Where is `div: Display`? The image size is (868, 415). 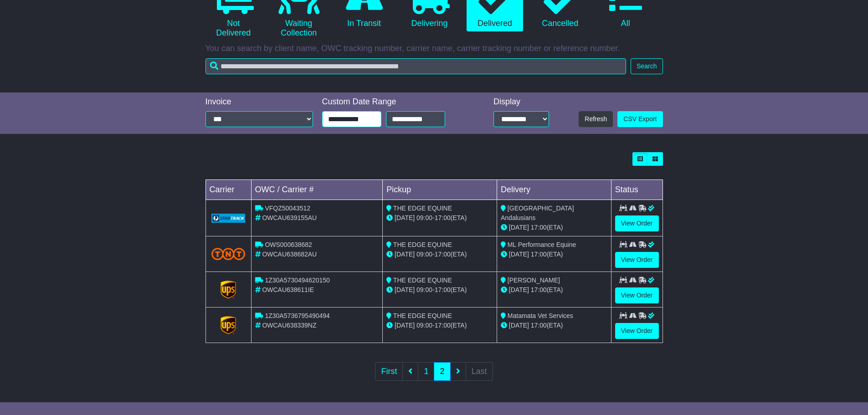 div: Display is located at coordinates (521, 102).